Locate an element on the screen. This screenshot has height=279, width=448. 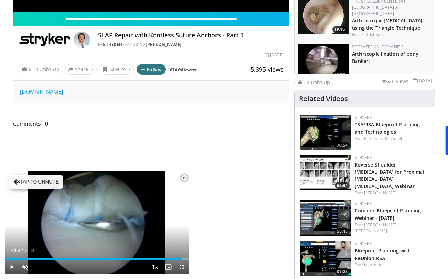
h4: SLAP Repair with Knotless Suture Anchors - Part 1 is located at coordinates (191, 35).